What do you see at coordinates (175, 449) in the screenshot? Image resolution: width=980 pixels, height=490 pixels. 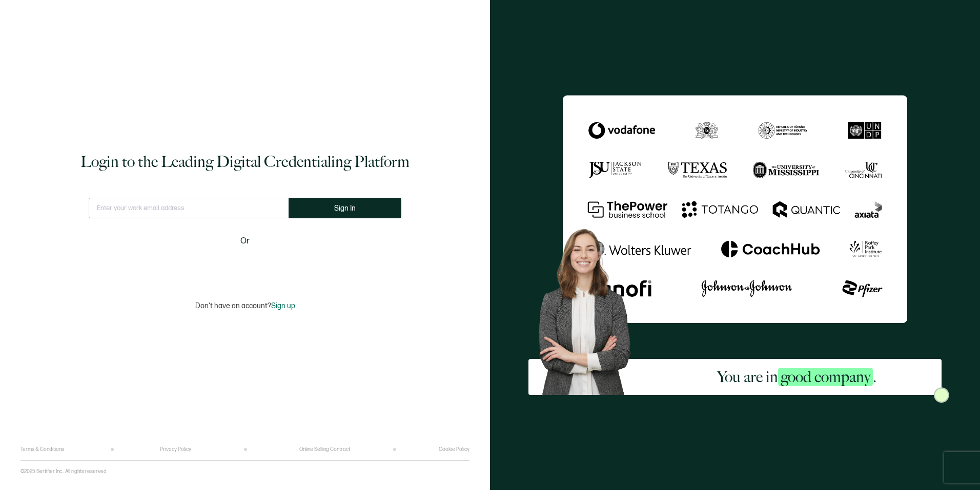 I see `a: Privacy Policy` at bounding box center [175, 449].